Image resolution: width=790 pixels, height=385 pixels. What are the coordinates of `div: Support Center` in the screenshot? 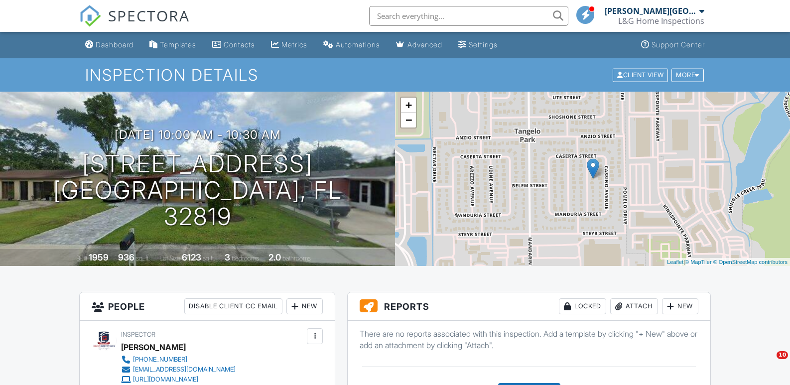 It's located at (678, 44).